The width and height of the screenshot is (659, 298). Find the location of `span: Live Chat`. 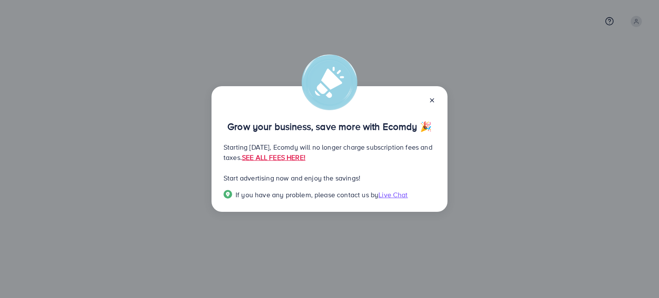

span: Live Chat is located at coordinates (393, 195).